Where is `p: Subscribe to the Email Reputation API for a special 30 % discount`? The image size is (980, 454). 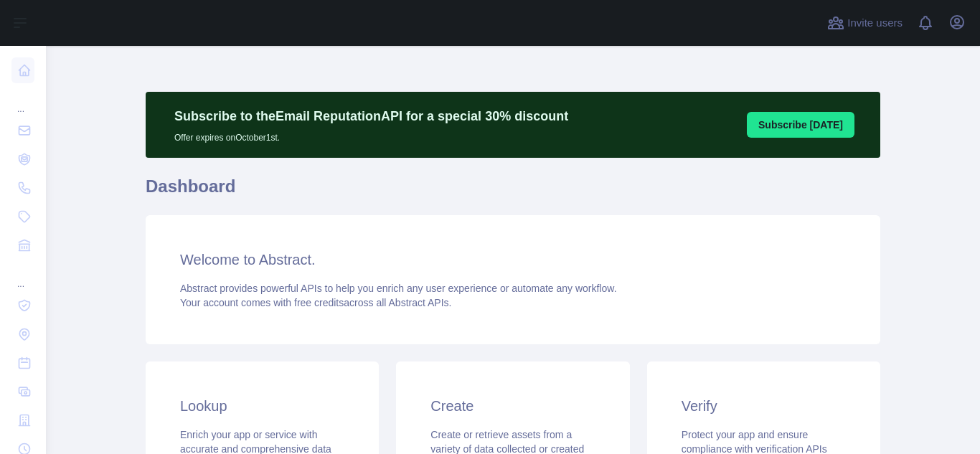 p: Subscribe to the Email Reputation API for a special 30 % discount is located at coordinates (371, 117).